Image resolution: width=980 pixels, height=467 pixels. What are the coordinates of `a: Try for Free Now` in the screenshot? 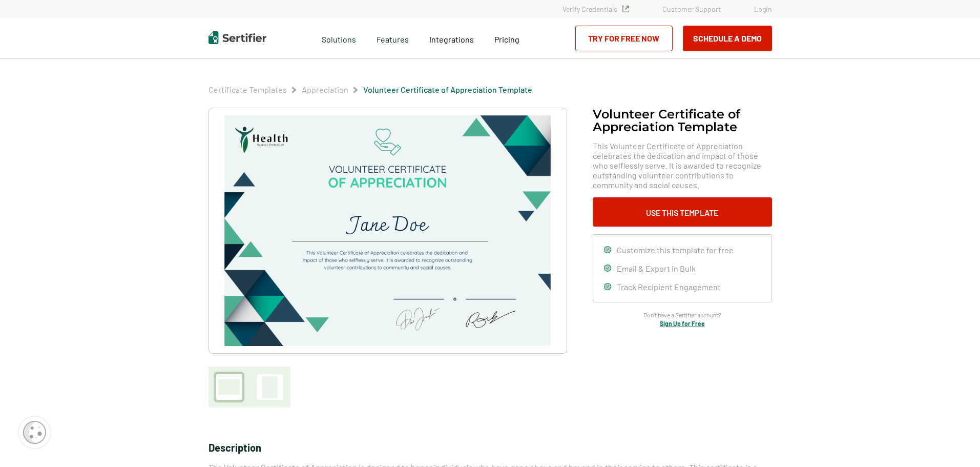 It's located at (624, 39).